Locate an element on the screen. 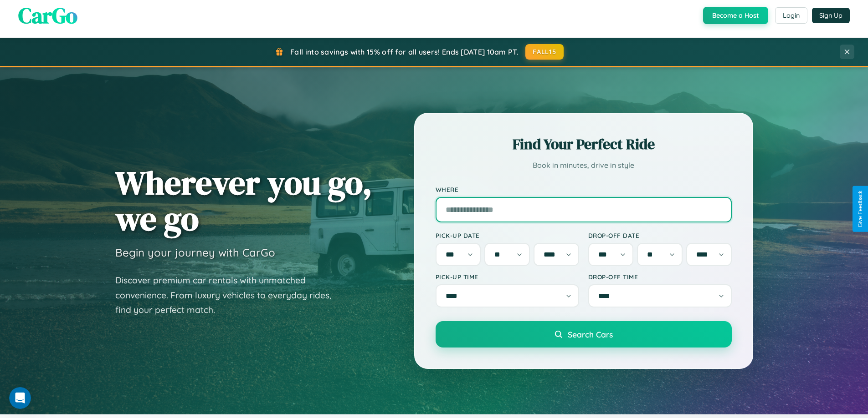 This screenshot has width=868, height=418. h1: Wherever you go, we go is located at coordinates (244, 201).